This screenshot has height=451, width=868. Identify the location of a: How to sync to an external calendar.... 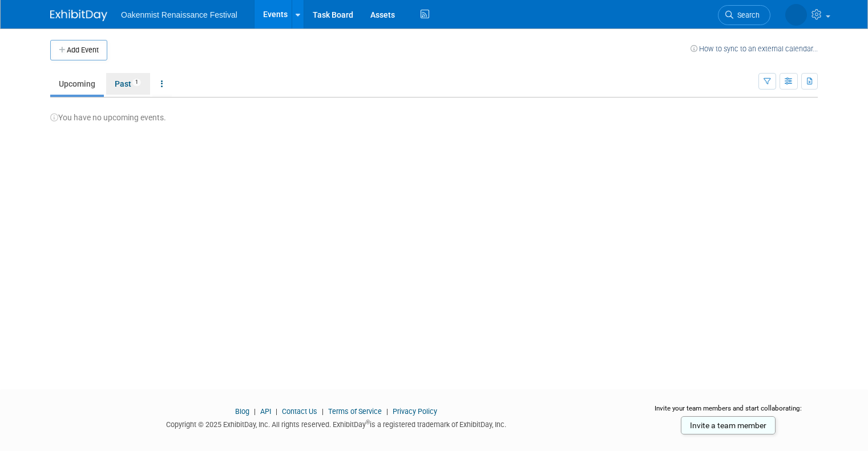
(753, 49).